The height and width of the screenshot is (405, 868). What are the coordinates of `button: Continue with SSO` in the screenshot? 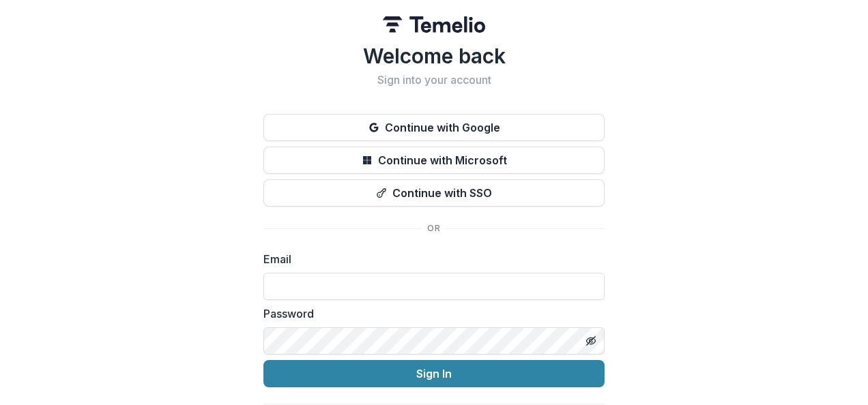 It's located at (434, 193).